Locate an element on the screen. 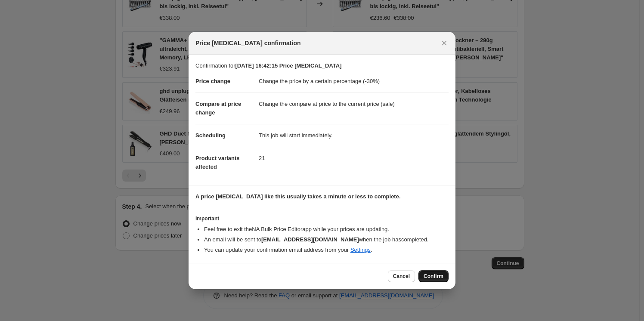  li: Feel free to exit the NA Bulk Price Editor app while your prices are updating. is located at coordinates (326, 229).